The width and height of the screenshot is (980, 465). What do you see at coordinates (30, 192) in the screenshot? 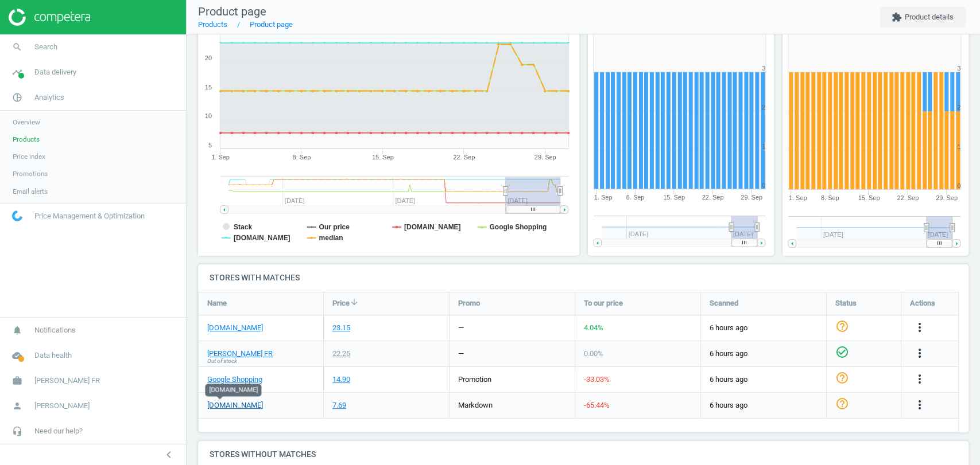
I see `span: Email alerts` at bounding box center [30, 192].